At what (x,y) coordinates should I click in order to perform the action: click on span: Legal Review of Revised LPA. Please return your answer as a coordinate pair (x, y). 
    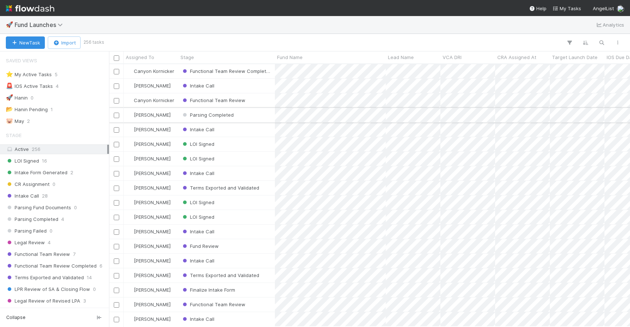
    Looking at the image, I should click on (43, 301).